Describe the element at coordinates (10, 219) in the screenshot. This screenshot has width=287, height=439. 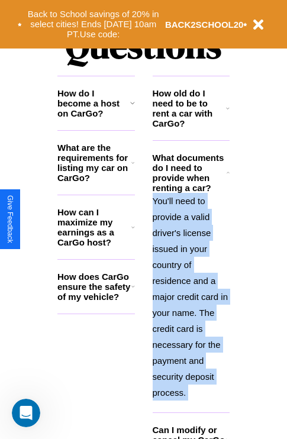
I see `div: Give Feedback` at that location.